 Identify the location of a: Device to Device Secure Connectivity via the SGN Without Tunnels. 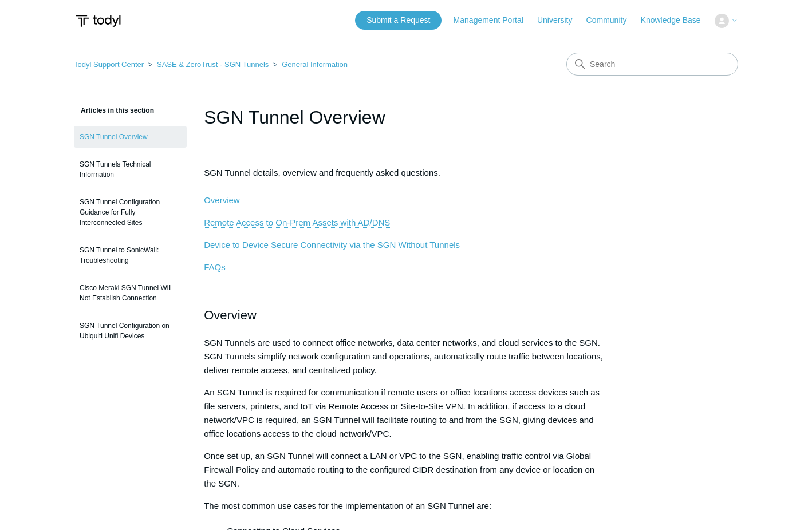
(332, 245).